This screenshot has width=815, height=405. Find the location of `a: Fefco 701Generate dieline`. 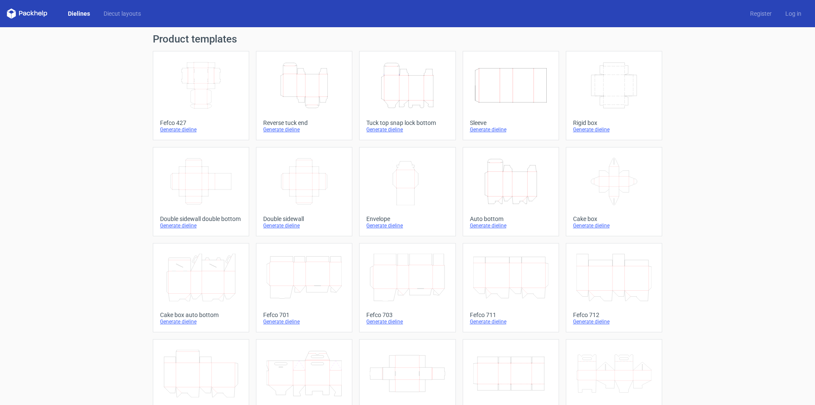

a: Fefco 701Generate dieline is located at coordinates (304, 287).